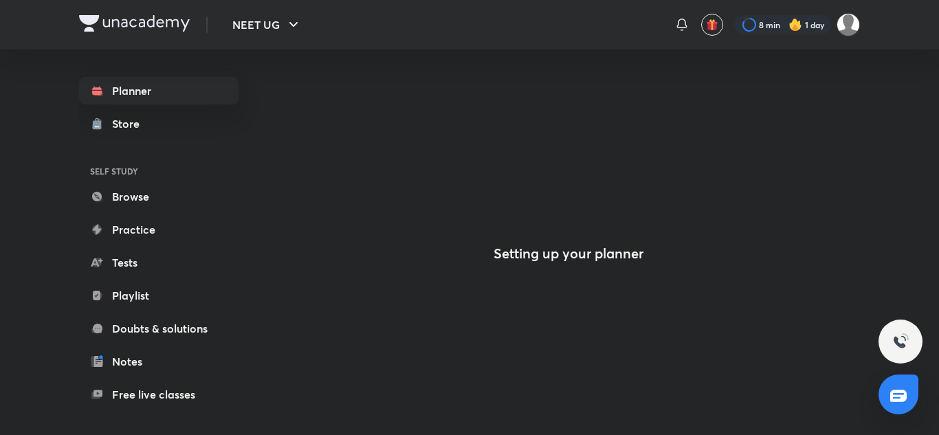 Image resolution: width=939 pixels, height=435 pixels. I want to click on img: Company Logo, so click(134, 23).